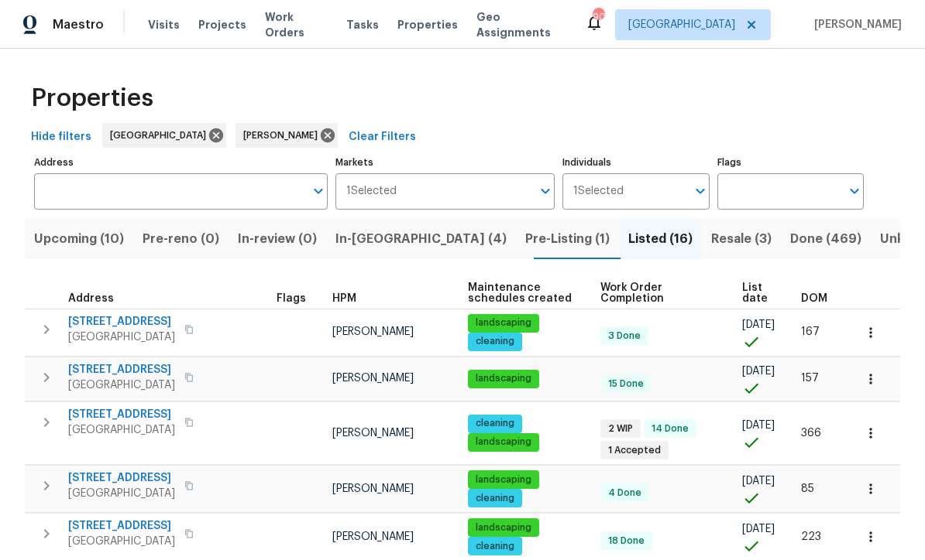 This screenshot has width=925, height=560. I want to click on label: Individuals, so click(635, 162).